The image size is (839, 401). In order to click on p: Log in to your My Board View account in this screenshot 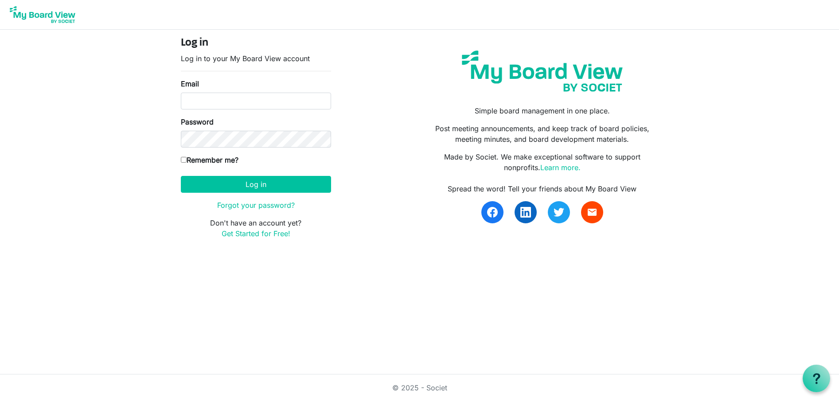, I will do `click(256, 59)`.